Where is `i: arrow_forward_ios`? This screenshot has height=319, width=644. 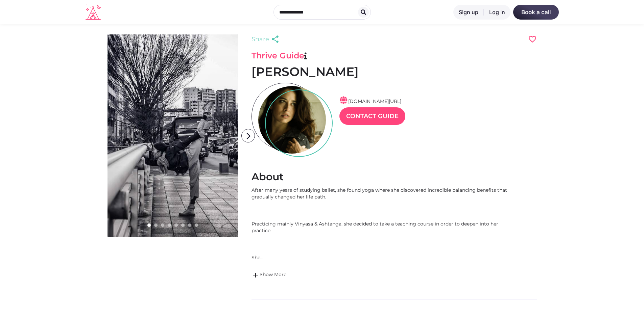 i: arrow_forward_ios is located at coordinates (248, 136).